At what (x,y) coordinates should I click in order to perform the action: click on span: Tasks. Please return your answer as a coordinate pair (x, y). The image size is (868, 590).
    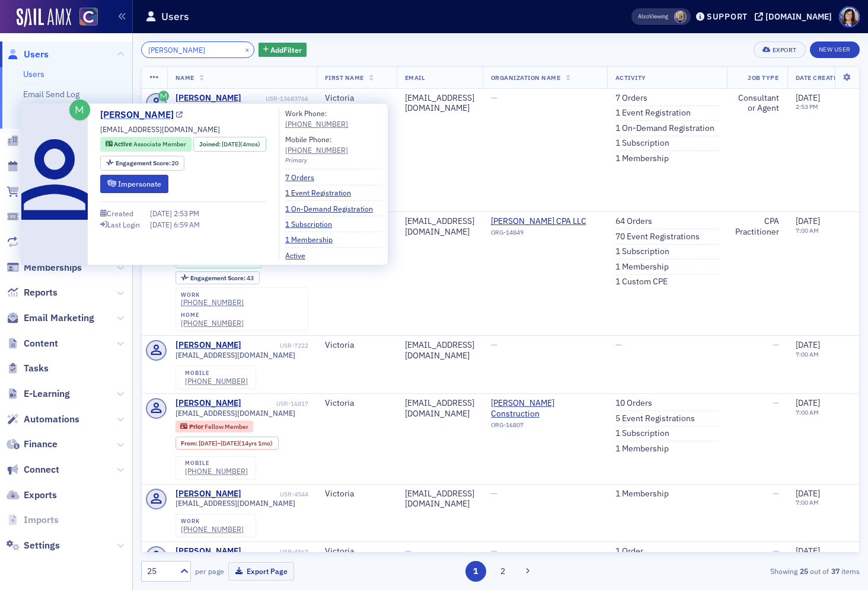
    Looking at the image, I should click on (36, 368).